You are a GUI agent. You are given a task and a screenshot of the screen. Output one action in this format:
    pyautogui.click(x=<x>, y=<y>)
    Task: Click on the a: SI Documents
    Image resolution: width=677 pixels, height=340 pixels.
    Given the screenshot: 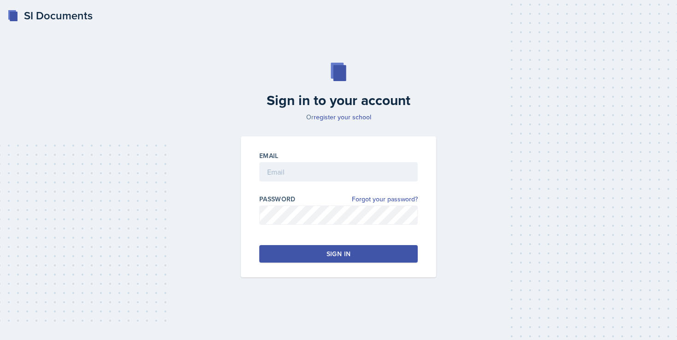 What is the action you would take?
    pyautogui.click(x=50, y=16)
    